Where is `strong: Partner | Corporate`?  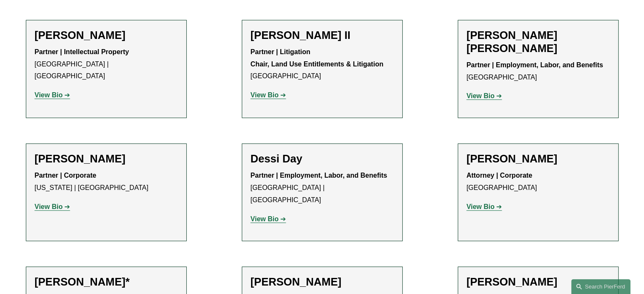
strong: Partner | Corporate is located at coordinates (66, 175).